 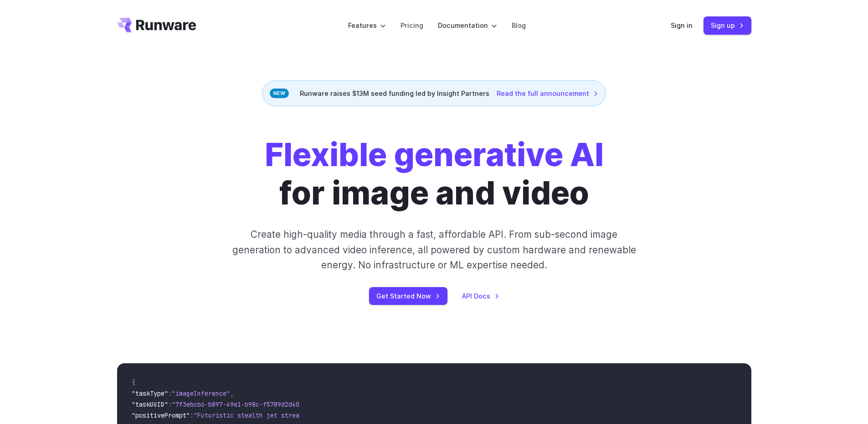 What do you see at coordinates (434, 249) in the screenshot?
I see `p: Create high-quality media through a fast, affordable API. From sub-second image generation to adv...` at bounding box center [434, 249].